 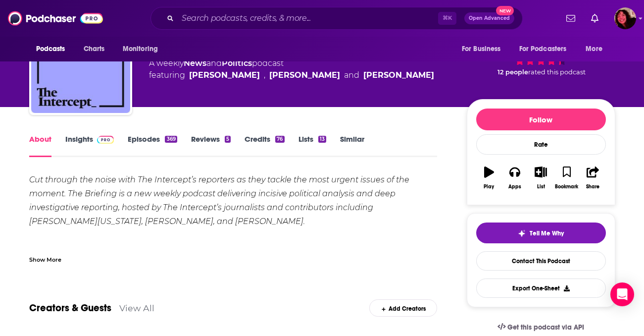 I want to click on div: Open Intercom Messenger, so click(x=622, y=294).